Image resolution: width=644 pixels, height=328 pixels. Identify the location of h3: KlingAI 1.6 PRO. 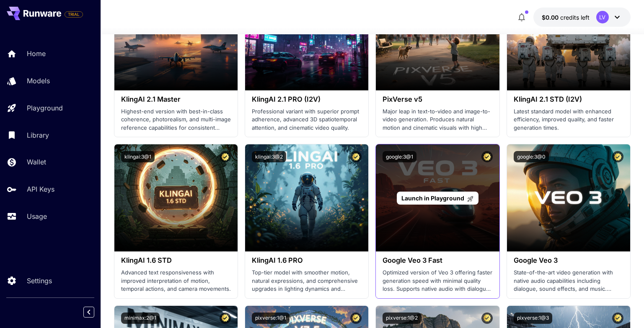
(306, 261).